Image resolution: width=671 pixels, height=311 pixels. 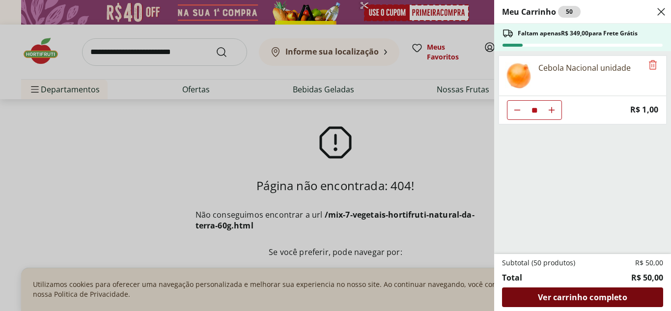 I want to click on span: R$ 1,00, so click(x=644, y=109).